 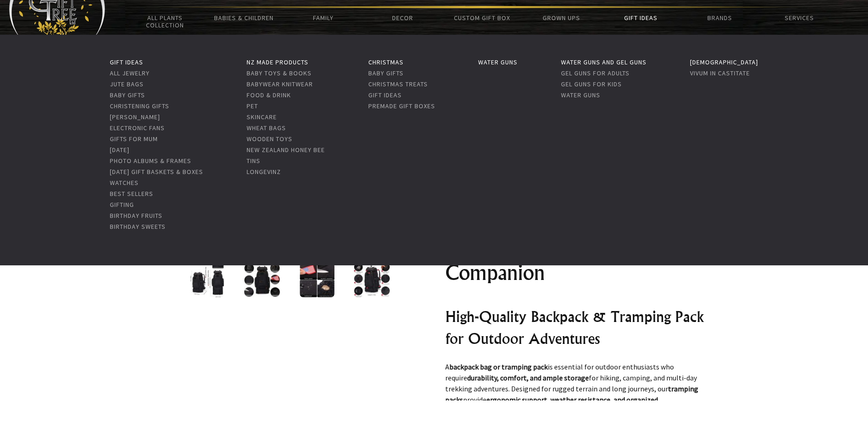 I want to click on a: Wooden Toys, so click(x=269, y=139).